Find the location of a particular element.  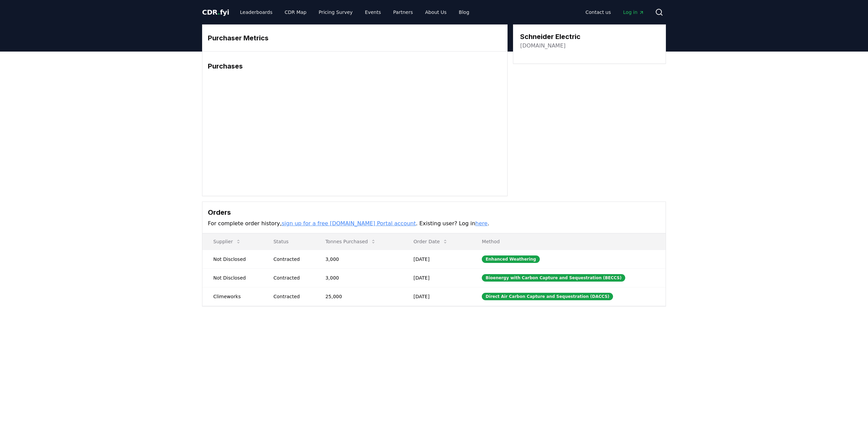

a: About Us is located at coordinates (436, 12).